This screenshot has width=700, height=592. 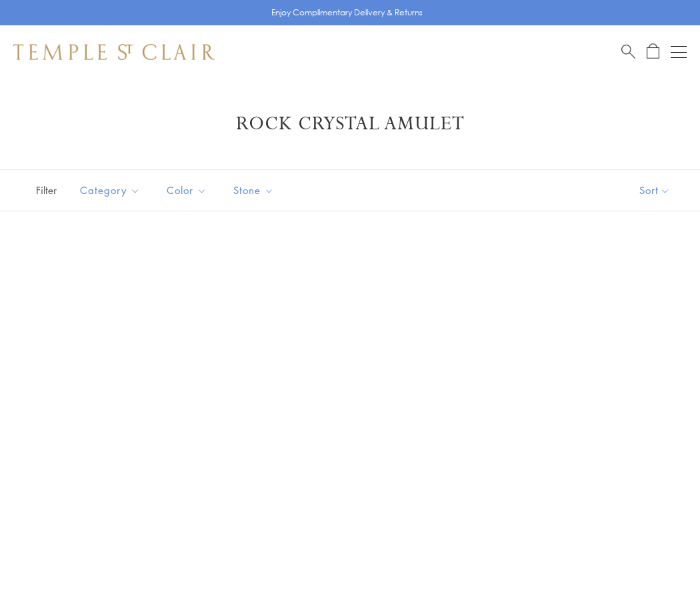 What do you see at coordinates (110, 190) in the screenshot?
I see `button: Category` at bounding box center [110, 190].